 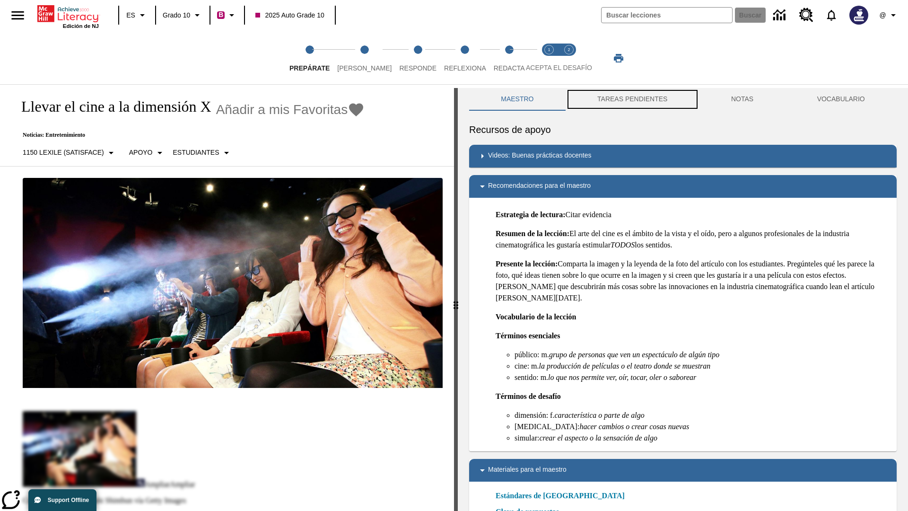 I want to click on button: Tipo de apoyo, Apoyo, so click(x=147, y=153).